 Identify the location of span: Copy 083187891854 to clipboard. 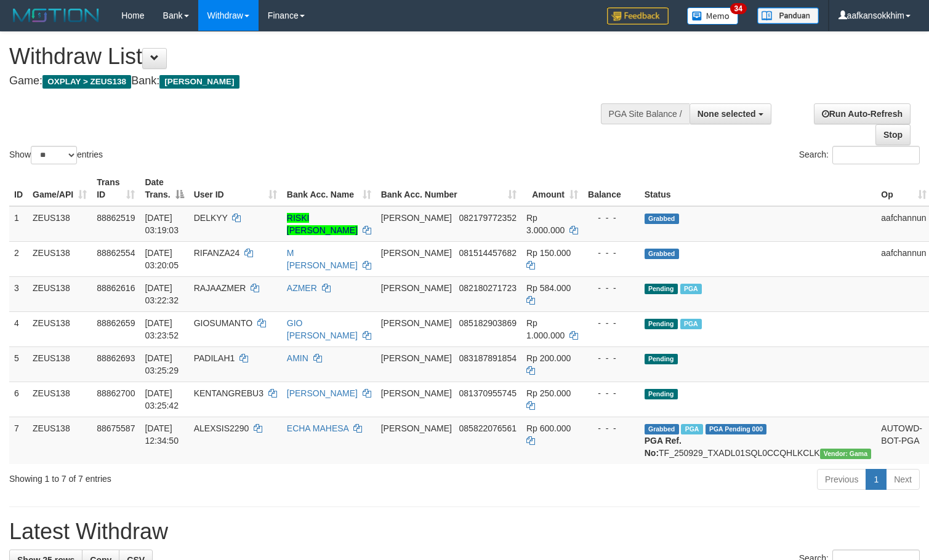
(488, 358).